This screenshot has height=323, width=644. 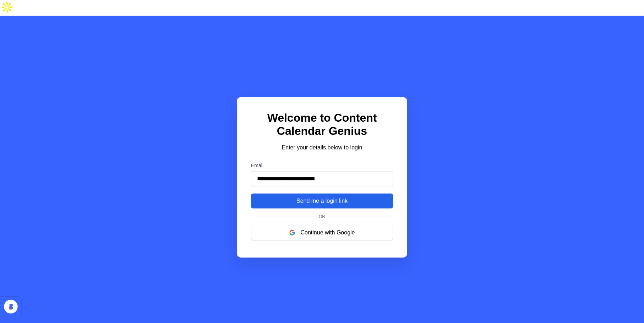 What do you see at coordinates (322, 148) in the screenshot?
I see `p: Enter your details below to login` at bounding box center [322, 148].